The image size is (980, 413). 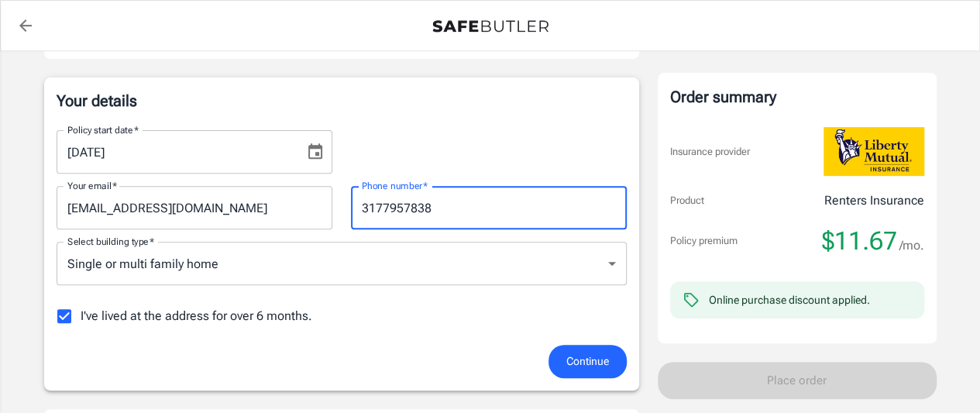 What do you see at coordinates (873, 151) in the screenshot?
I see `img: Liberty Mutual` at bounding box center [873, 151].